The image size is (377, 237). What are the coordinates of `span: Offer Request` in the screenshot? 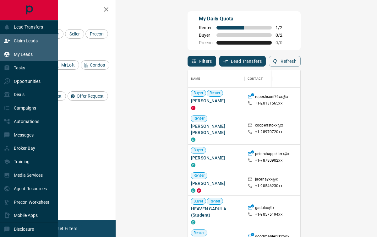 It's located at (90, 96).